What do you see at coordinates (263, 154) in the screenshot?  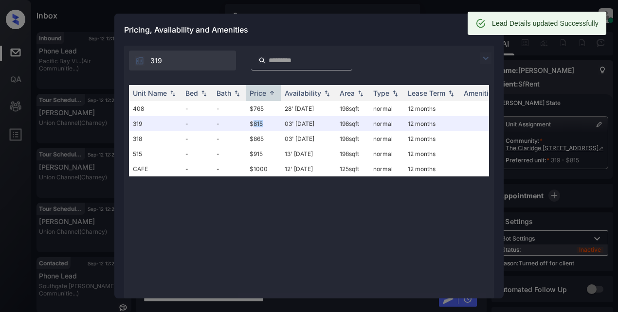 I see `td: $915` at bounding box center [263, 154].